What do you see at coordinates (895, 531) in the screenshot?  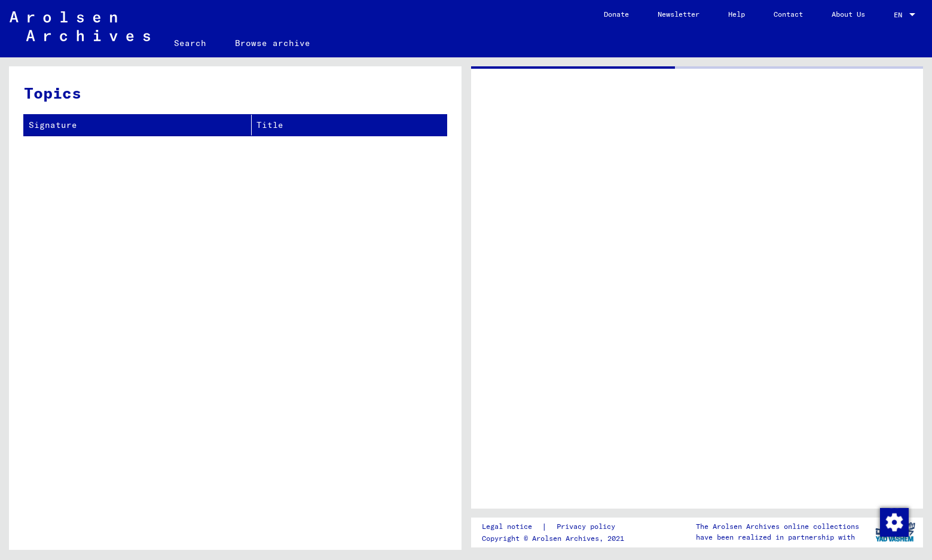 I see `img: yv_logo.png` at bounding box center [895, 531].